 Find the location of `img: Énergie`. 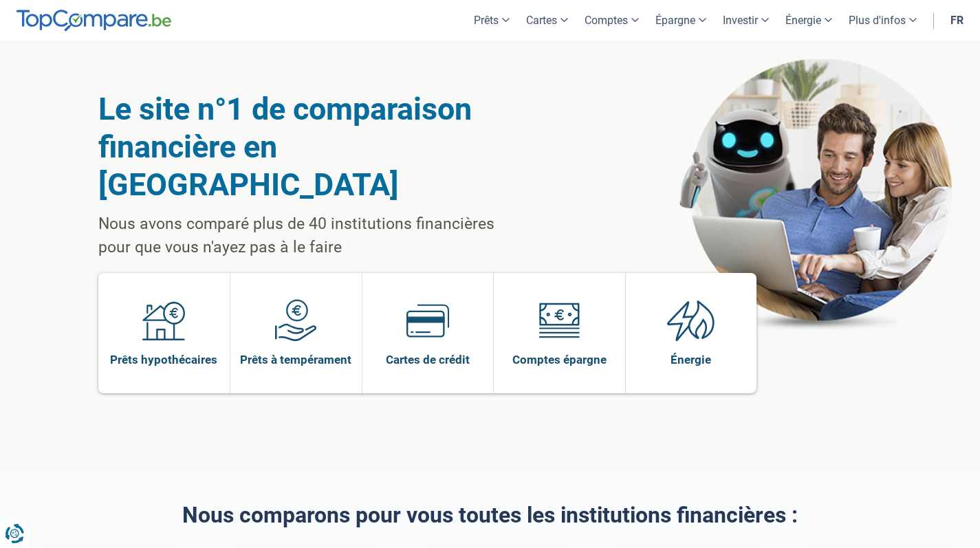

img: Énergie is located at coordinates (692, 321).